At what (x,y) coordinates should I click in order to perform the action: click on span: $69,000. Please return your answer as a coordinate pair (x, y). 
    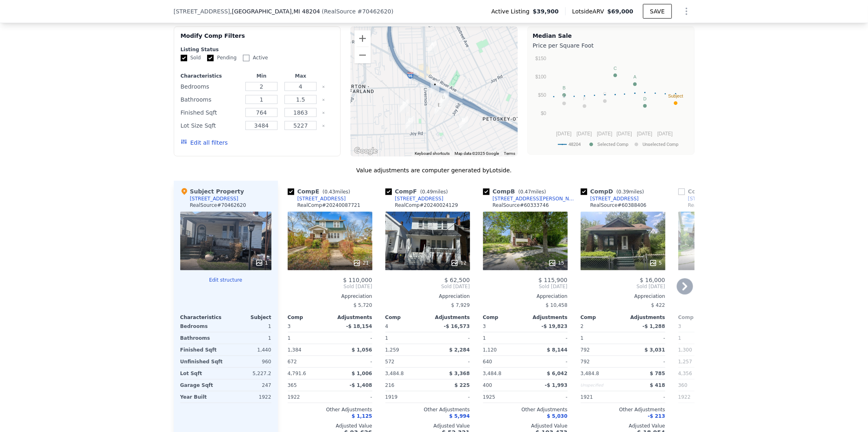
    Looking at the image, I should click on (620, 11).